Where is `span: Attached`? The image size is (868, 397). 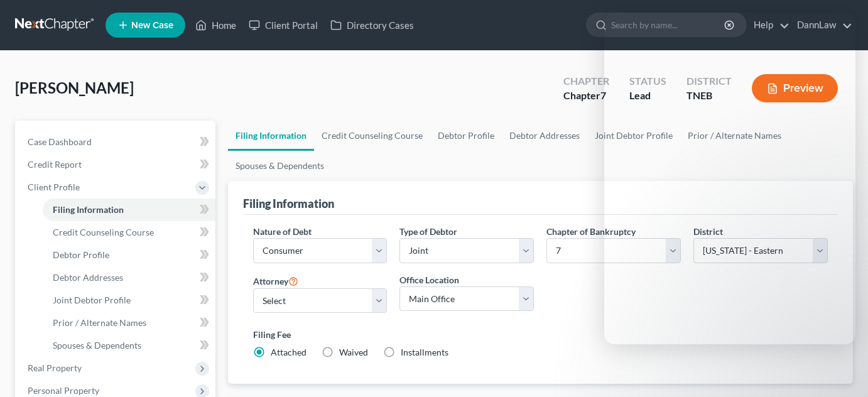
span: Attached is located at coordinates (288, 352).